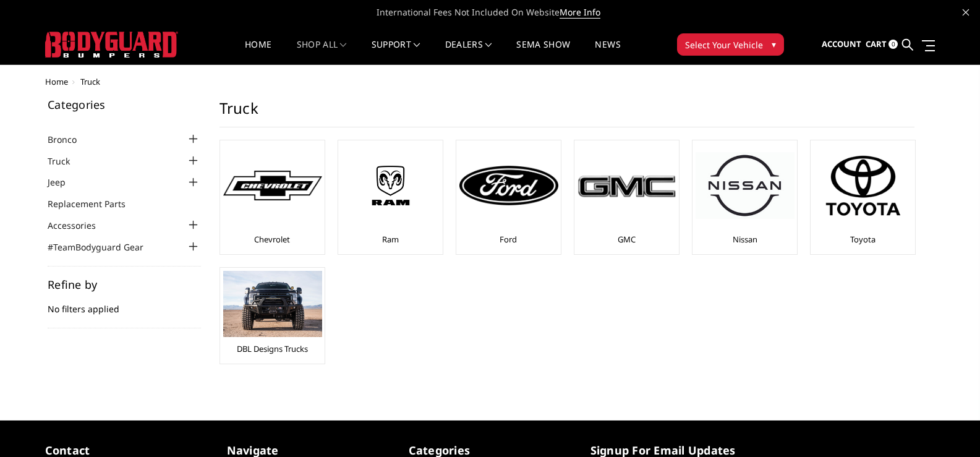  I want to click on div: No filters applied, so click(125, 304).